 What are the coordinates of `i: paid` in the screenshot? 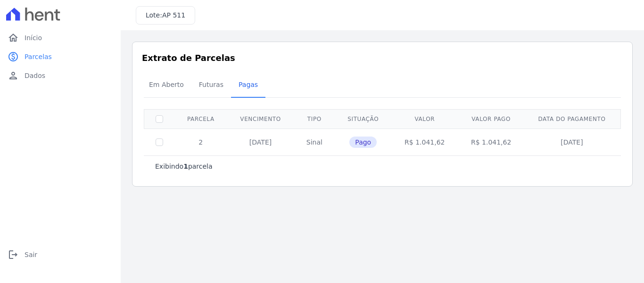 It's located at (13, 57).